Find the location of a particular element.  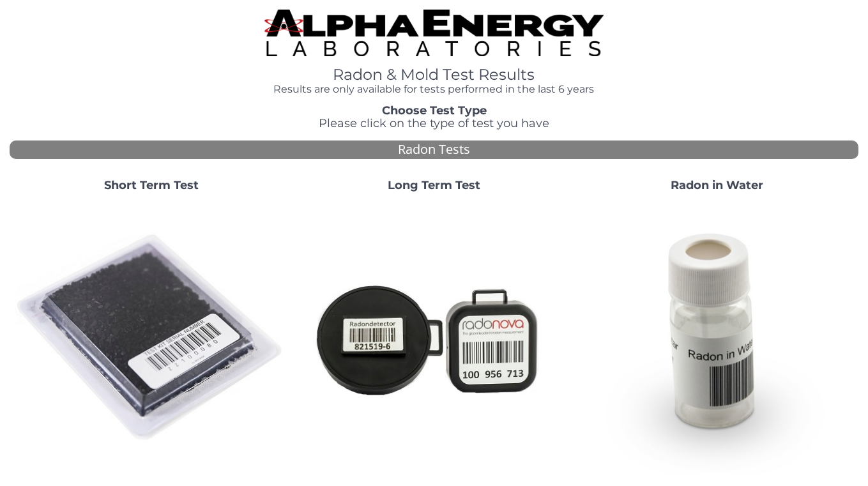

img: Radtrak2vsRadtrak3.jpg is located at coordinates (434, 338).